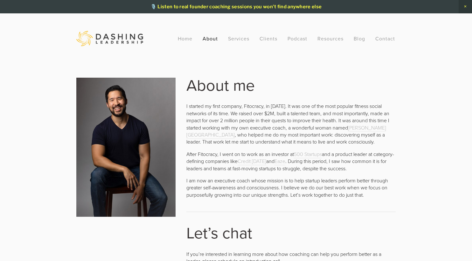 The image size is (472, 261). Describe the element at coordinates (291, 85) in the screenshot. I see `h1: About me` at that location.